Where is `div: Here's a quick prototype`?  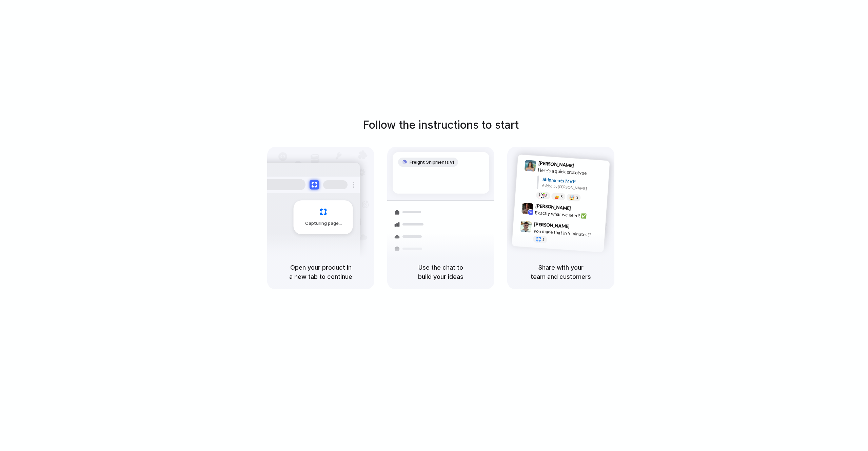 div: Here's a quick prototype is located at coordinates (572, 172).